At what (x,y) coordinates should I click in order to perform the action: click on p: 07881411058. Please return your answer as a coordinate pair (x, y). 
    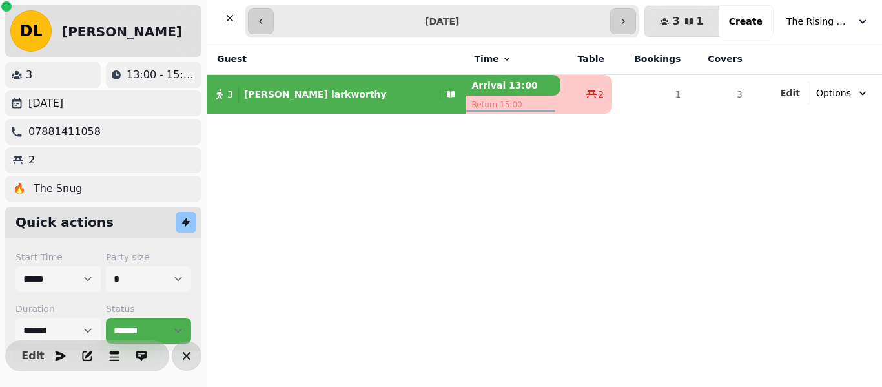
    Looking at the image, I should click on (65, 132).